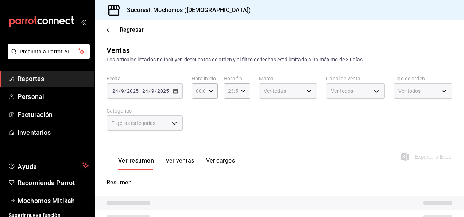  What do you see at coordinates (134, 123) in the screenshot?
I see `span: Elige las categorías` at bounding box center [134, 123].